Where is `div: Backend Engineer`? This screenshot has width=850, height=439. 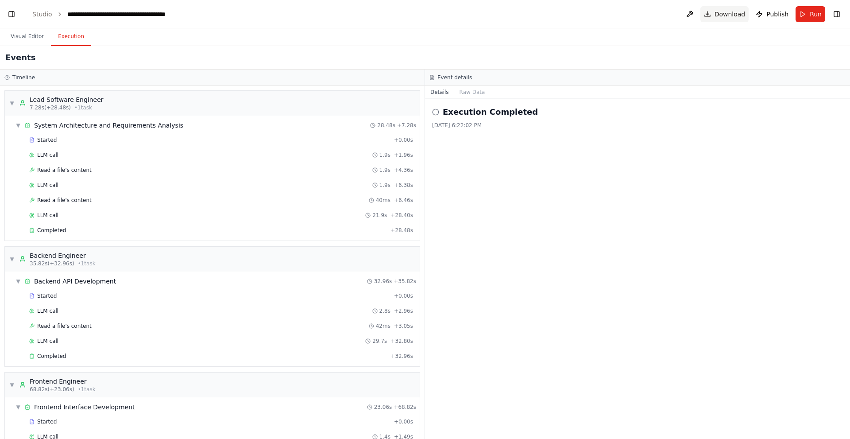
div: Backend Engineer is located at coordinates (62, 255).